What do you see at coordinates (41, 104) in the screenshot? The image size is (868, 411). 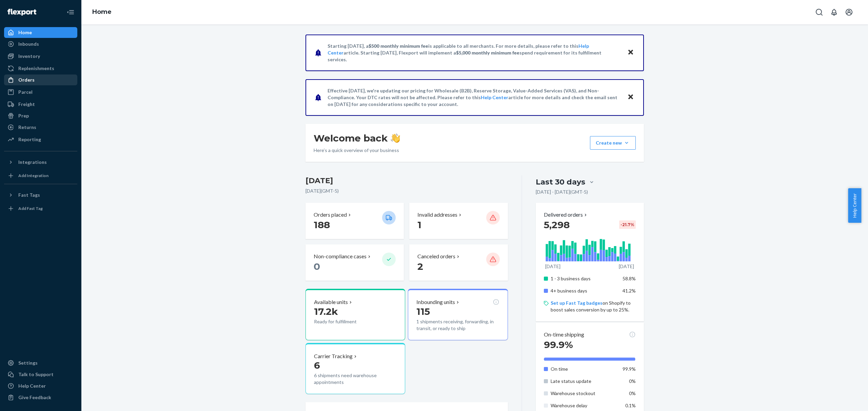 I see `a: Freight` at bounding box center [41, 104].